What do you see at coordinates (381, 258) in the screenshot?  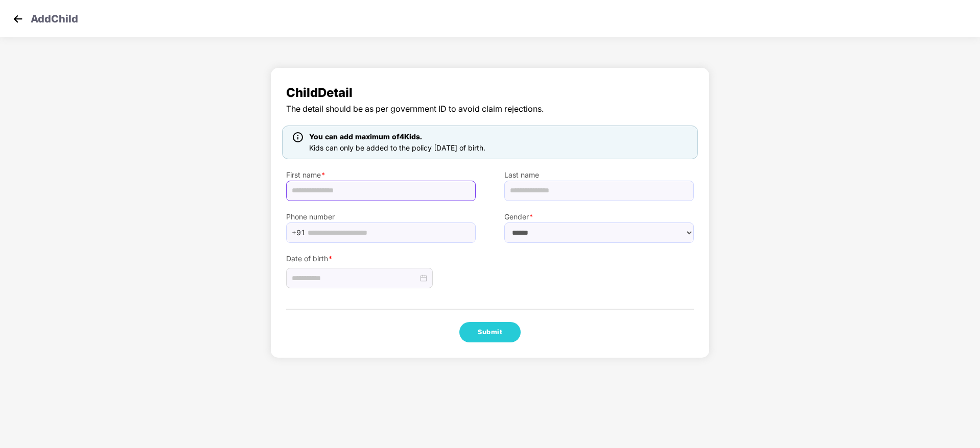 I see `label: Date of birth` at bounding box center [381, 258].